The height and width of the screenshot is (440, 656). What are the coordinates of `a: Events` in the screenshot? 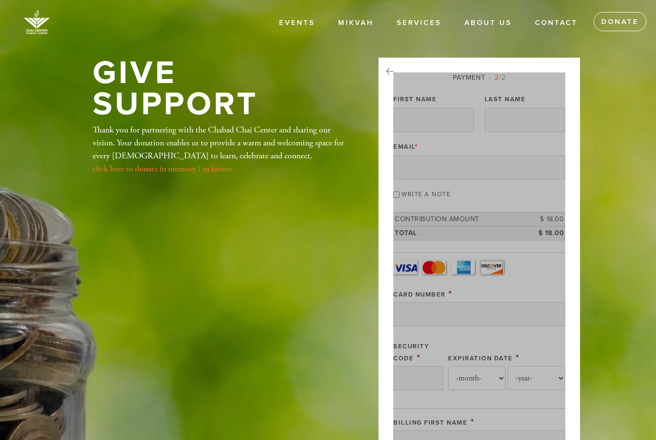 It's located at (297, 23).